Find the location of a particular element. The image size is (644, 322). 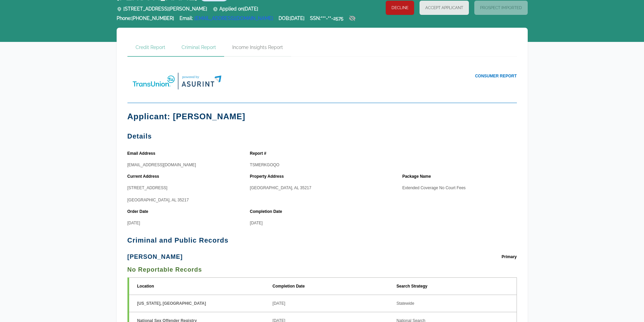

strong: Email Address is located at coordinates (142, 153).